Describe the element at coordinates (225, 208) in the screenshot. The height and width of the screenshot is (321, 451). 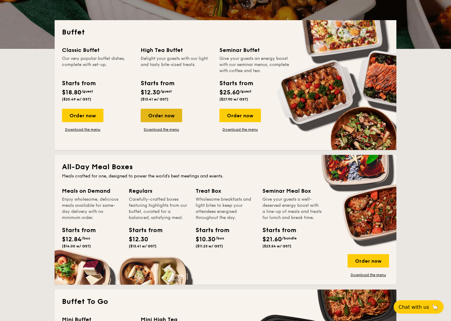
I see `div: Wholesome breakfasts and light bites to keep your attendees energised throughout the day.` at that location.